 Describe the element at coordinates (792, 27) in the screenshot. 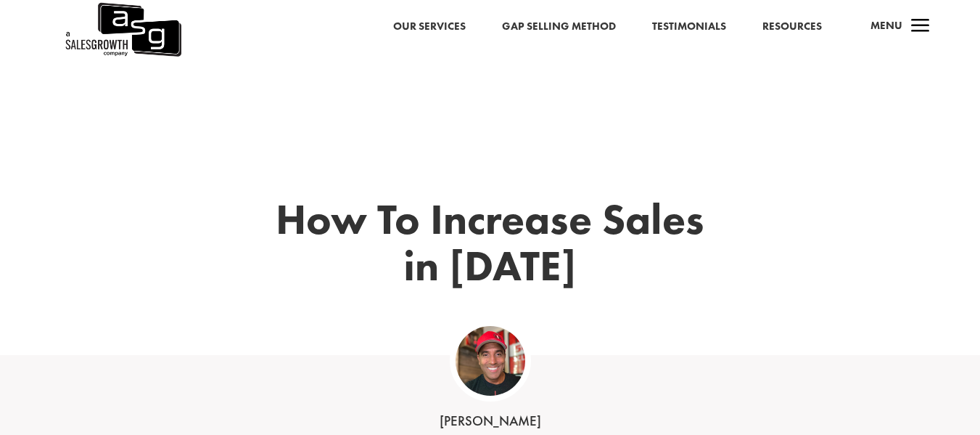

I see `a: Resources` at that location.